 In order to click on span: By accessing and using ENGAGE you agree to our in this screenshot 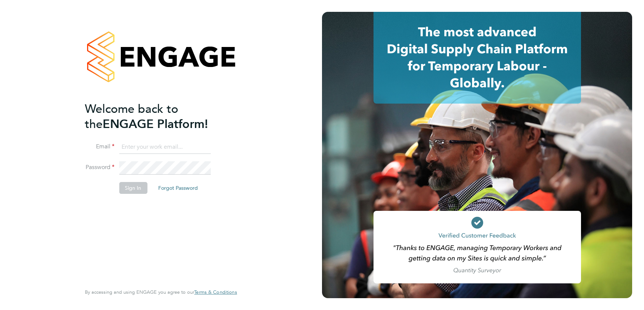, I will do `click(161, 292)`.